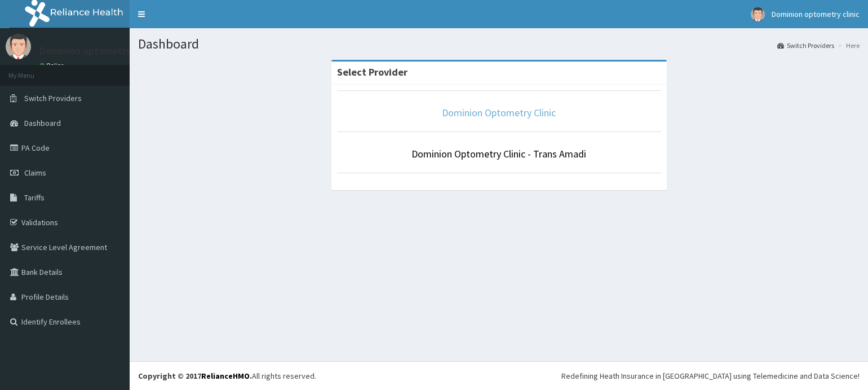 This screenshot has width=868, height=390. I want to click on a: Dominion Optometry Clinic - Trans Amadi, so click(499, 153).